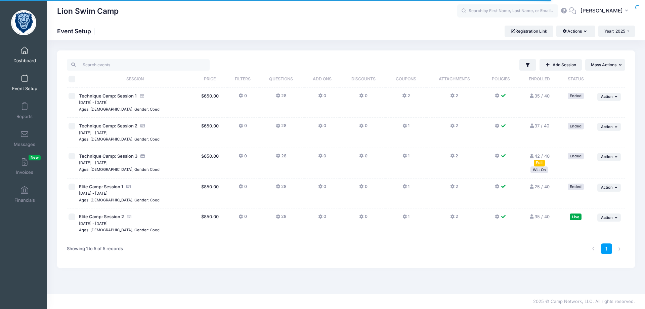 This screenshot has height=309, width=645. Describe the element at coordinates (88, 11) in the screenshot. I see `h1: Lion Swim Camp` at that location.